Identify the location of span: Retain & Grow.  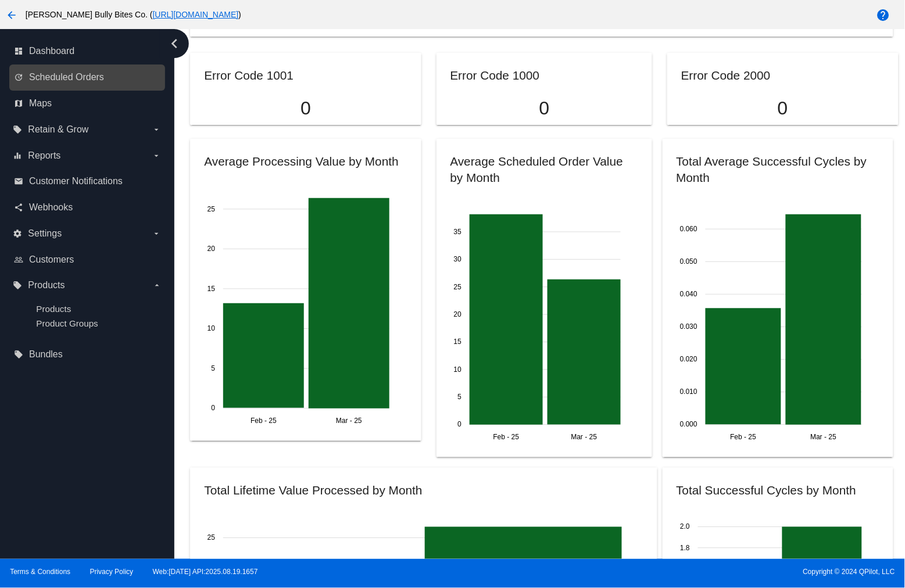
(58, 130).